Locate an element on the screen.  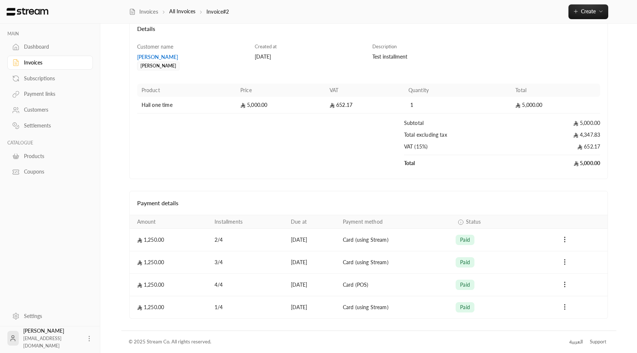
td: 1 / 4 is located at coordinates (248, 308).